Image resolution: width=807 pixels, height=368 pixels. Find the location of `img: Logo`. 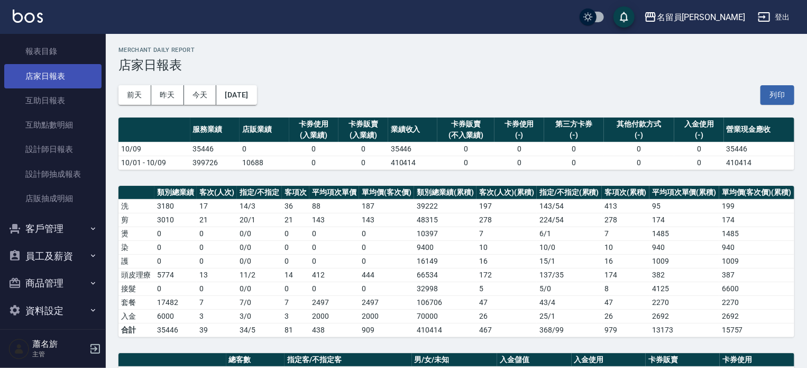

img: Logo is located at coordinates (27, 16).